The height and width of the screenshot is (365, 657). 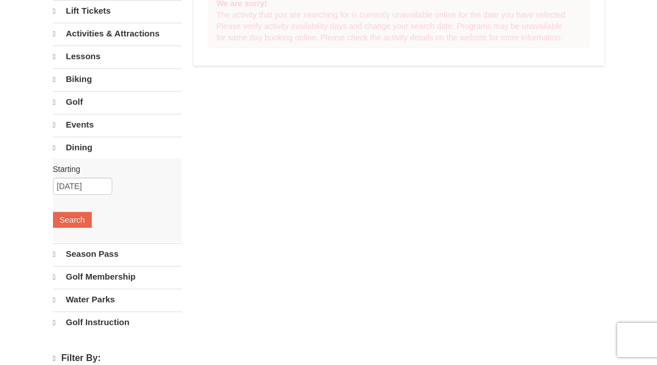 I want to click on a: Dining, so click(x=117, y=148).